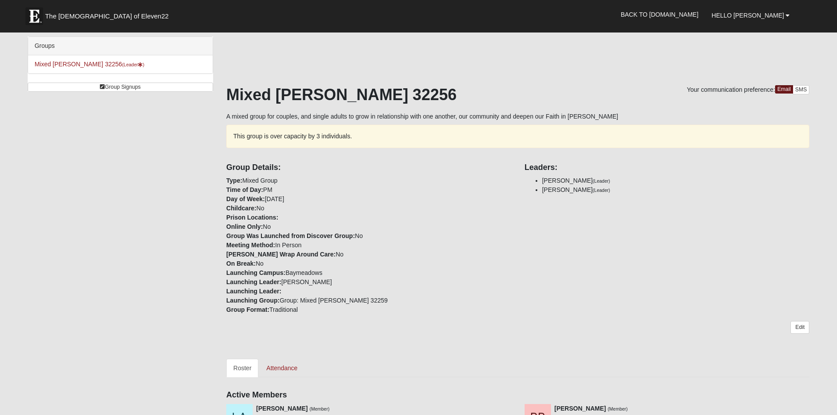  What do you see at coordinates (120, 87) in the screenshot?
I see `a: Group Signups` at bounding box center [120, 87].